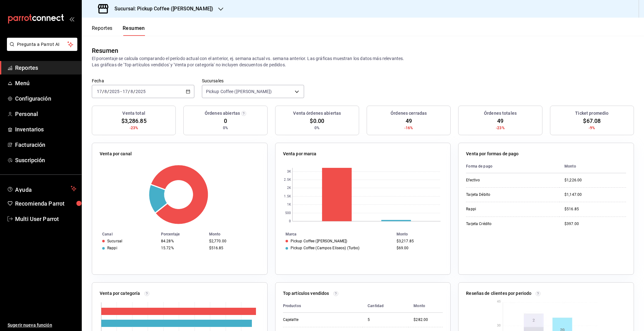 The image size is (644, 331). Describe the element at coordinates (46, 160) in the screenshot. I see `span: Suscripción` at that location.